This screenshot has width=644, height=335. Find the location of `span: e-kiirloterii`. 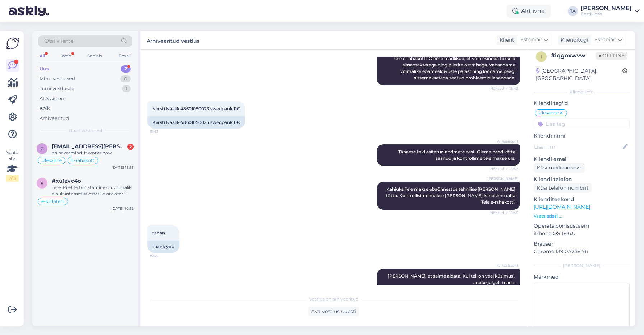

span: e-kiirloterii is located at coordinates (53, 201).